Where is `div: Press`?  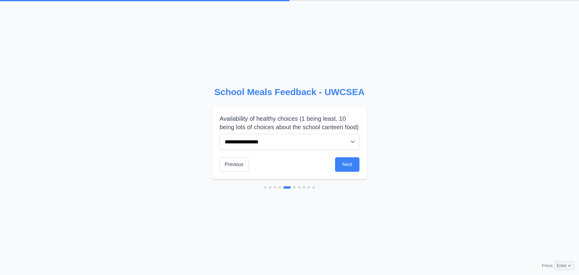 div: Press is located at coordinates (558, 265).